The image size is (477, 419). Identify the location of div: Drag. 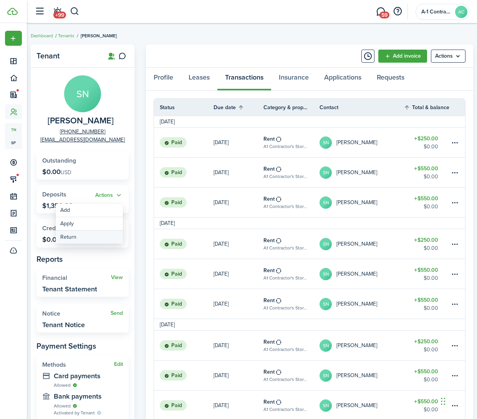
(444, 401).